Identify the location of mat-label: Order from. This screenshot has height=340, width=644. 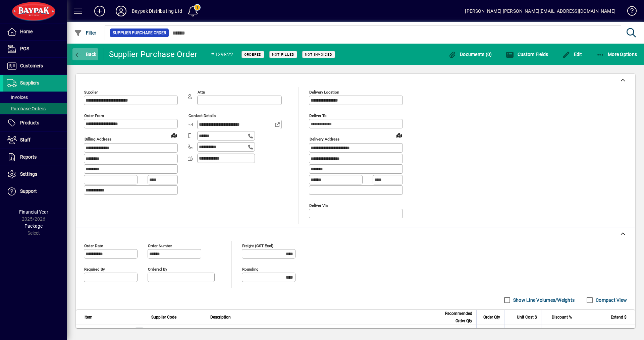
(94, 115).